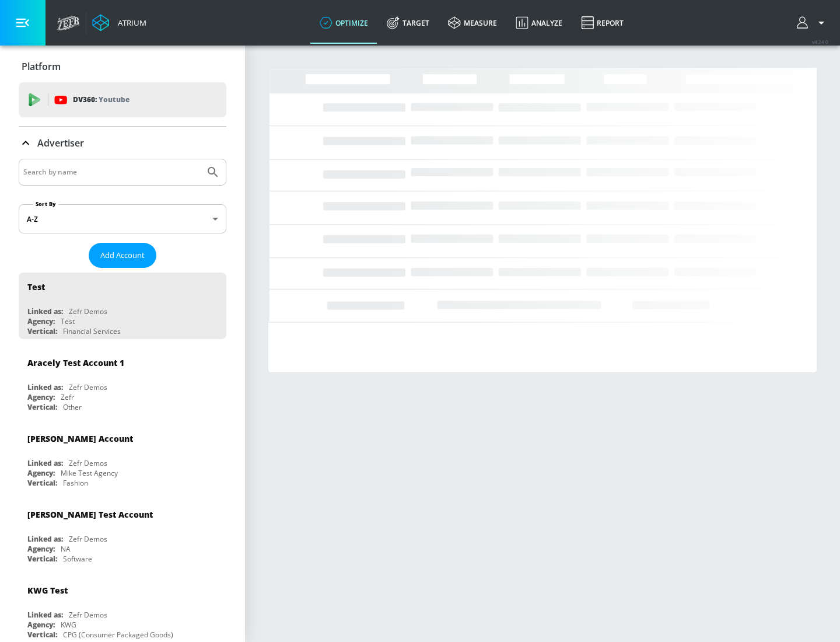 Image resolution: width=840 pixels, height=642 pixels. What do you see at coordinates (67, 397) in the screenshot?
I see `div: Zefr` at bounding box center [67, 397].